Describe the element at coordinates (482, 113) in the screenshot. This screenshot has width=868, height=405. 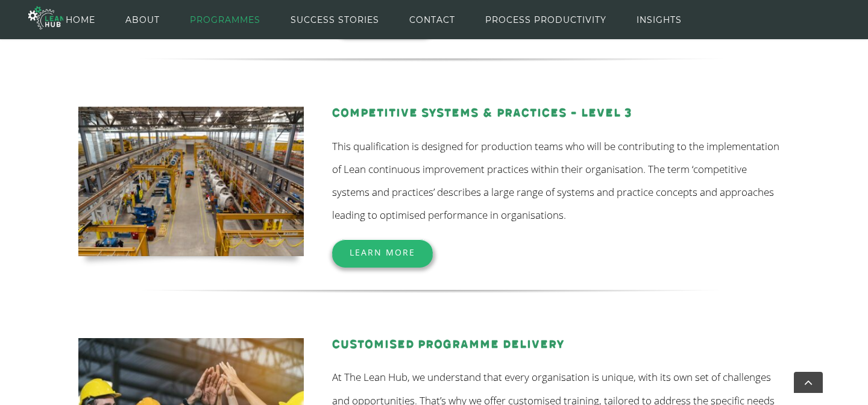
I see `a: Competitive Systems & Practices – Level 3` at that location.